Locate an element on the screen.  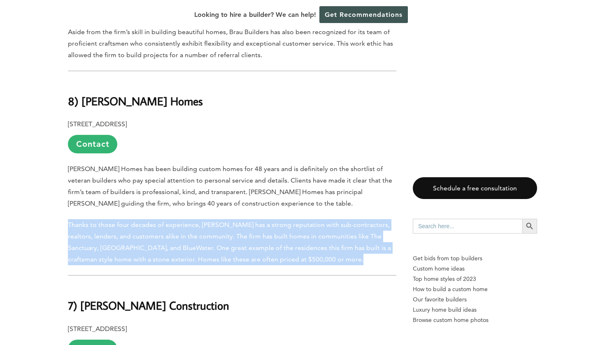
p: Top home styles of 2023 is located at coordinates (475, 279).